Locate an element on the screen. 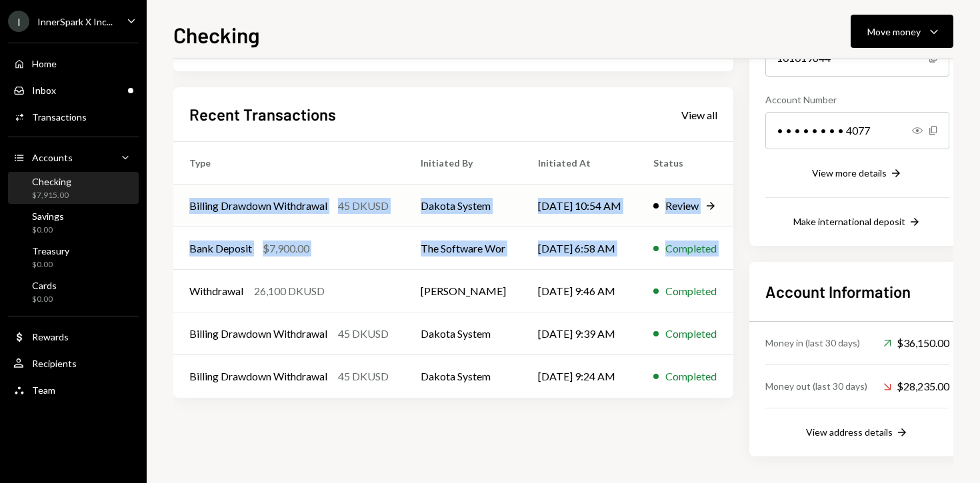  div: Money in (last 30 days) is located at coordinates (813, 342).